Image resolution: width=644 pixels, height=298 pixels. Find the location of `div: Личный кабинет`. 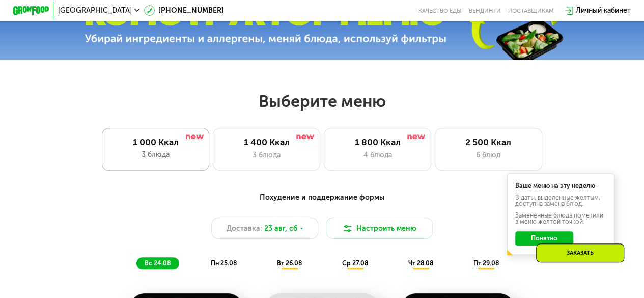

div: Личный кабинет is located at coordinates (603, 10).